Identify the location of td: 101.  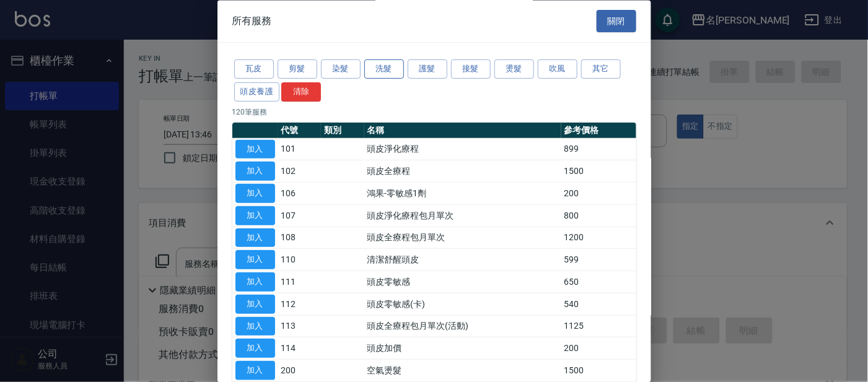
(300, 150).